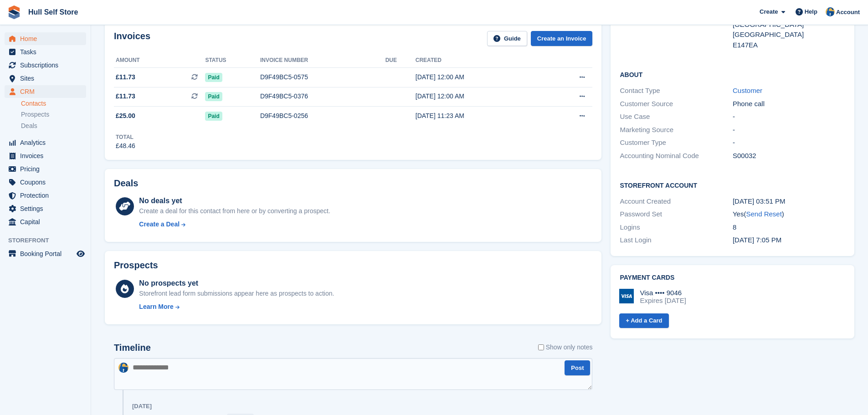  What do you see at coordinates (234, 224) in the screenshot?
I see `a: Create a Deal` at bounding box center [234, 224].